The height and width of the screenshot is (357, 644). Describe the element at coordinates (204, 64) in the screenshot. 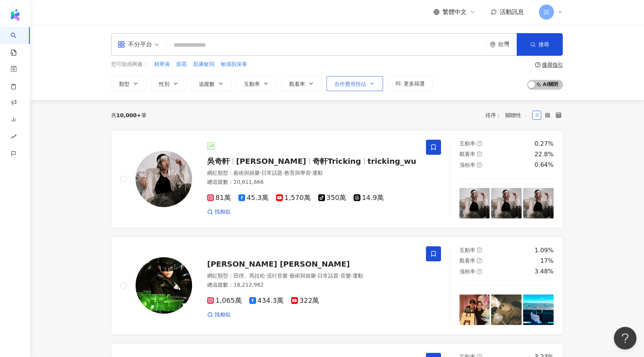

I see `span: 肌膚敏弱` at that location.